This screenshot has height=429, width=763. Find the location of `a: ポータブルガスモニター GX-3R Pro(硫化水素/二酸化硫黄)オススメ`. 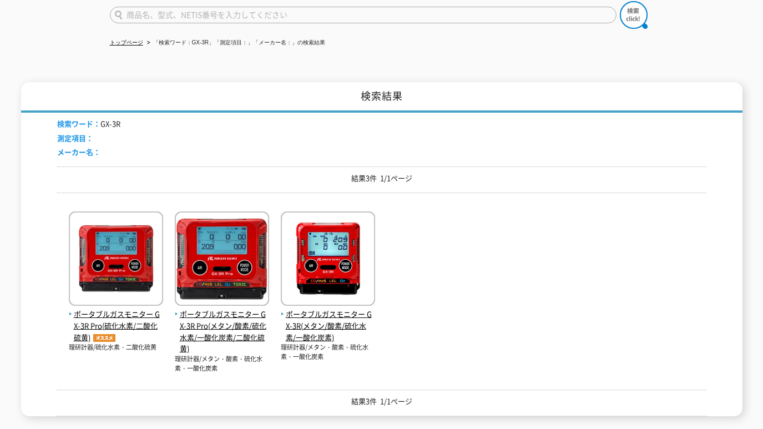

a: ポータブルガスモニター GX-3R Pro(硫化水素/二酸化硫黄)オススメ is located at coordinates (116, 320).